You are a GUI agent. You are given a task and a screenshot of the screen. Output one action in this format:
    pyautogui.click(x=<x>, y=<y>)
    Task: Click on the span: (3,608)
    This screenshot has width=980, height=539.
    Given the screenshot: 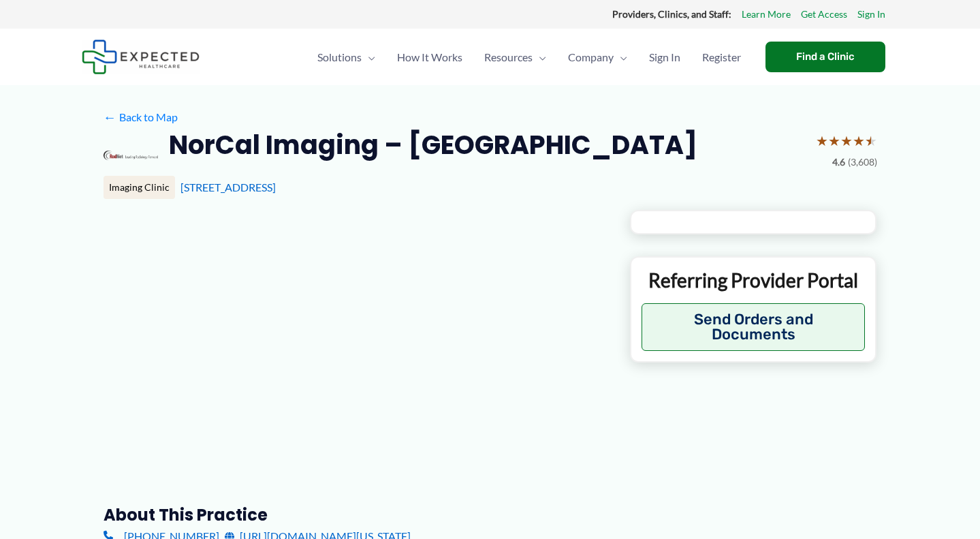 What is the action you would take?
    pyautogui.click(x=862, y=162)
    